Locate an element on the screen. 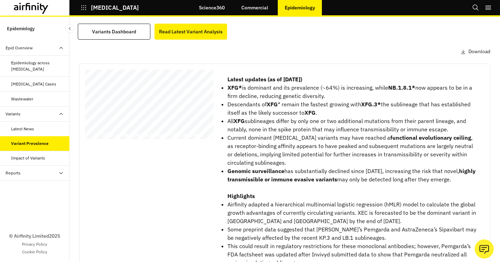 The height and width of the screenshot is (262, 500). div: Variants is located at coordinates (13, 114).